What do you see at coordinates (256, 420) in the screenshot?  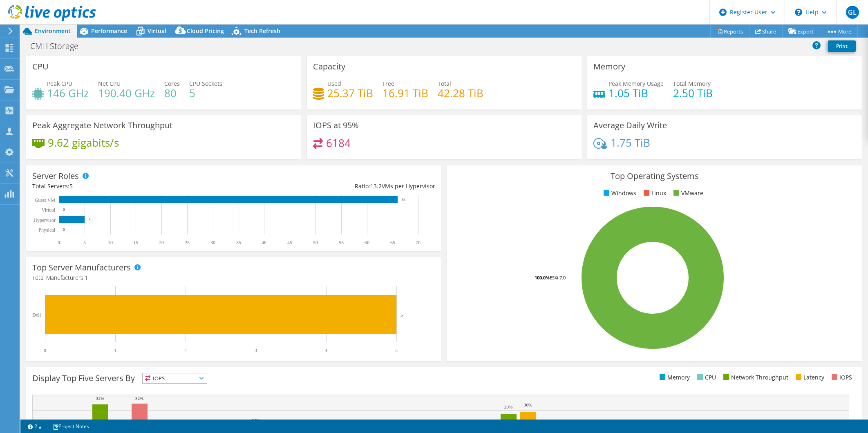 I see `text: 24%` at bounding box center [256, 420].